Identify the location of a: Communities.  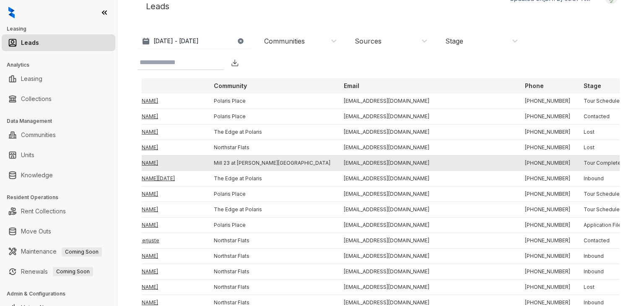
(38, 135).